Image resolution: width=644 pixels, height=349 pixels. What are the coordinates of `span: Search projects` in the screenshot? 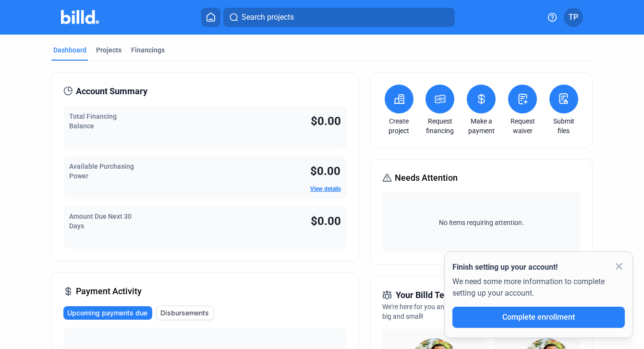 It's located at (268, 17).